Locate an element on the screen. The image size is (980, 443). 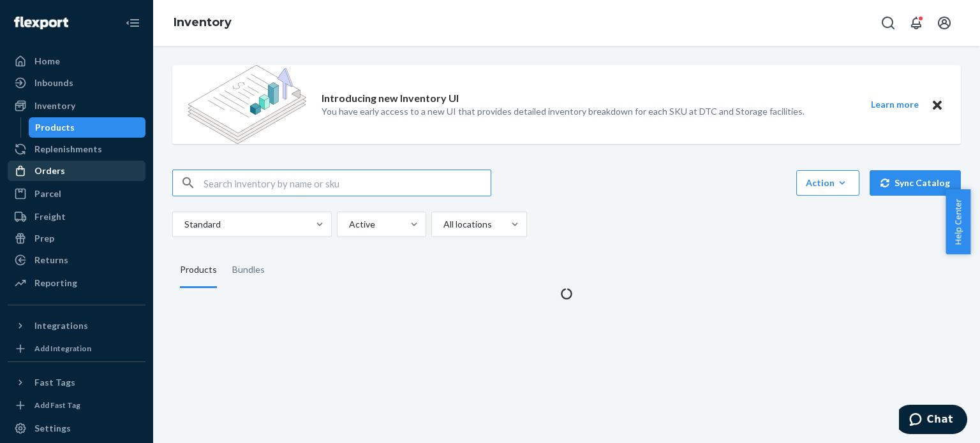
button: Integrations is located at coordinates (76, 326).